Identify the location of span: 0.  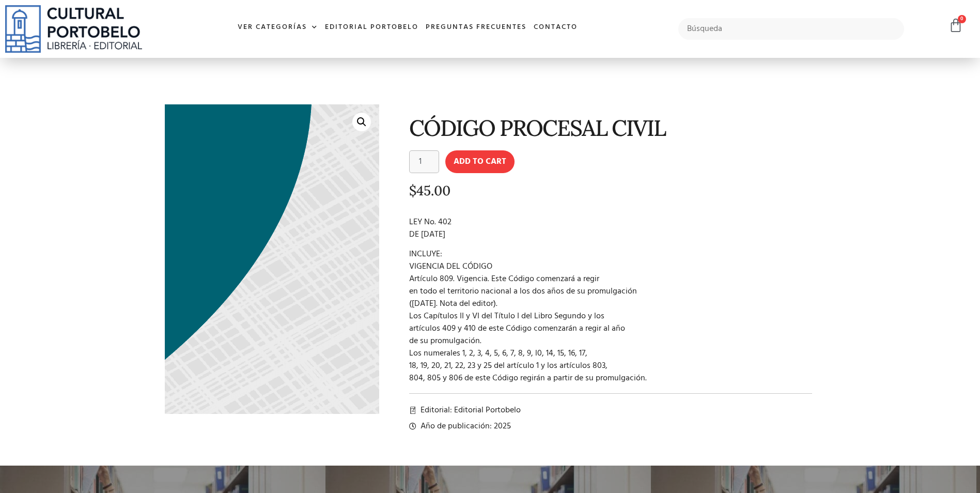
(962, 19).